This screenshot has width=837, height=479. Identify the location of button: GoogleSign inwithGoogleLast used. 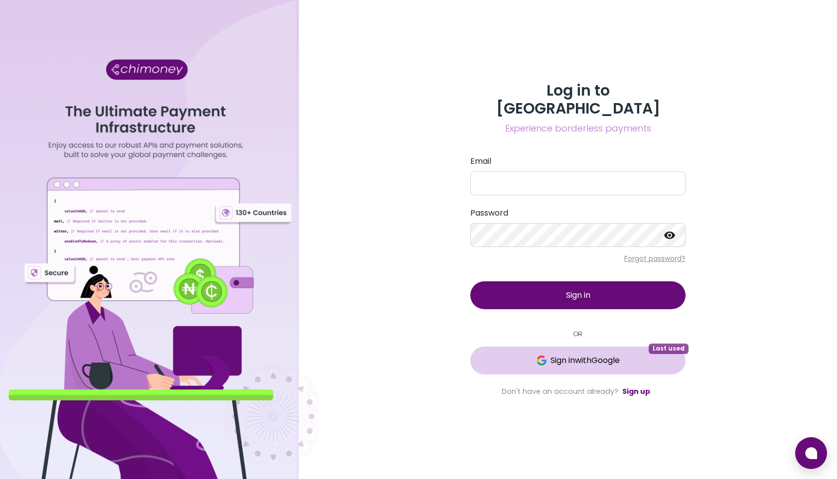
(578, 361).